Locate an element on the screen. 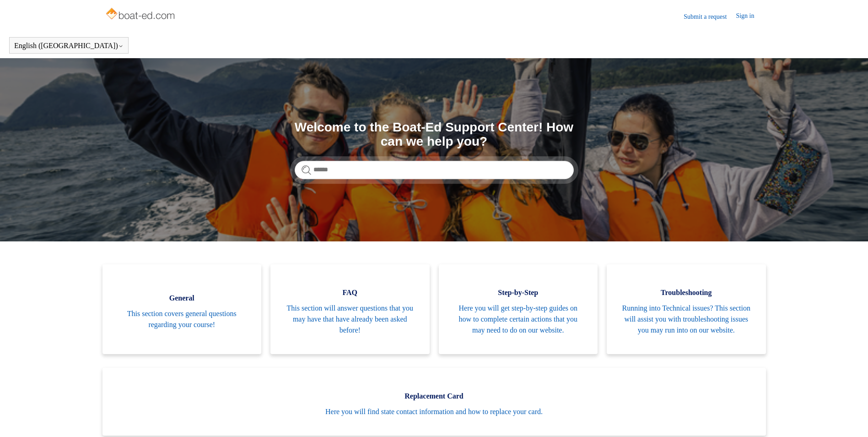 The image size is (868, 437). span: FAQ is located at coordinates (350, 293).